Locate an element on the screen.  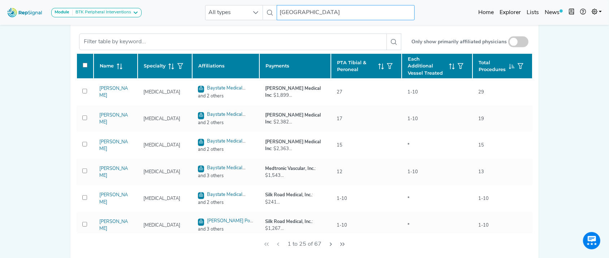
strong: Module is located at coordinates (62, 12).